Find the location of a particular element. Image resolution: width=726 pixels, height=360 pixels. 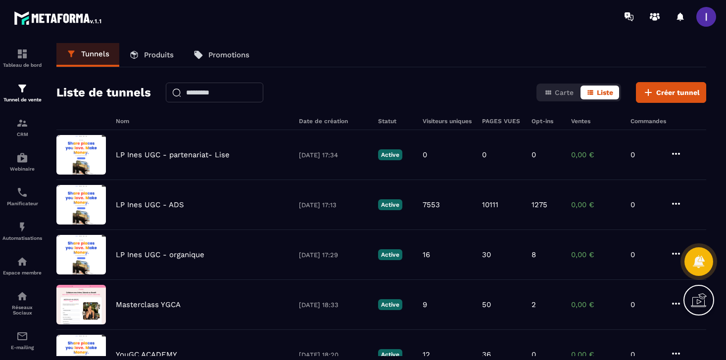

h6: Date de création is located at coordinates (333, 121).